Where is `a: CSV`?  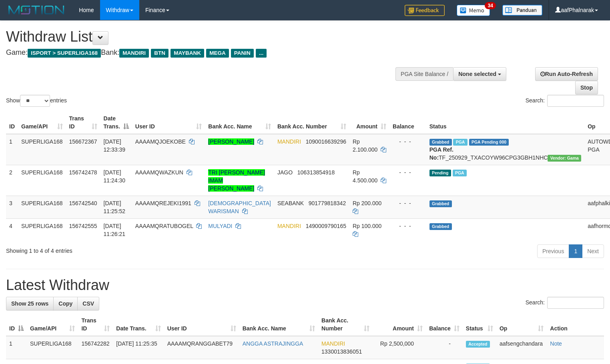
a: CSV is located at coordinates (88, 304).